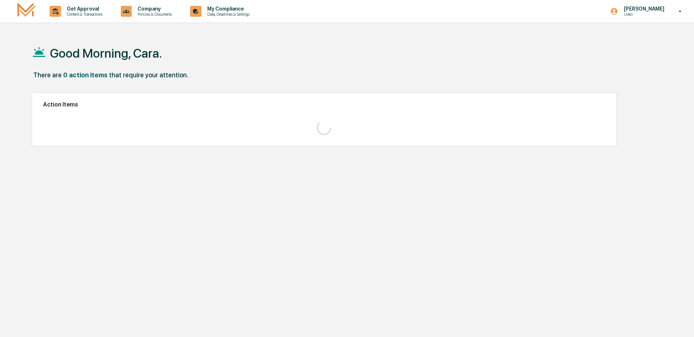 Image resolution: width=694 pixels, height=337 pixels. Describe the element at coordinates (227, 14) in the screenshot. I see `p: Data, Deadlines & Settings` at that location.